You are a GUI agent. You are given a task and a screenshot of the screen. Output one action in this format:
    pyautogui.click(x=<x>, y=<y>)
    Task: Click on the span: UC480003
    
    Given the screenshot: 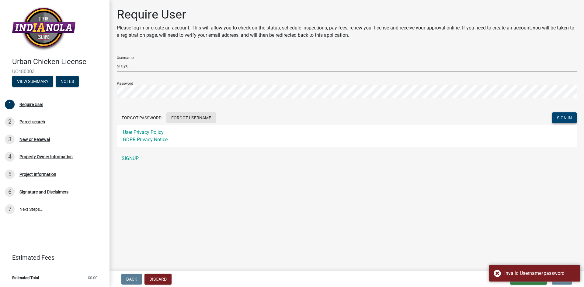 What is the action you would take?
    pyautogui.click(x=55, y=71)
    